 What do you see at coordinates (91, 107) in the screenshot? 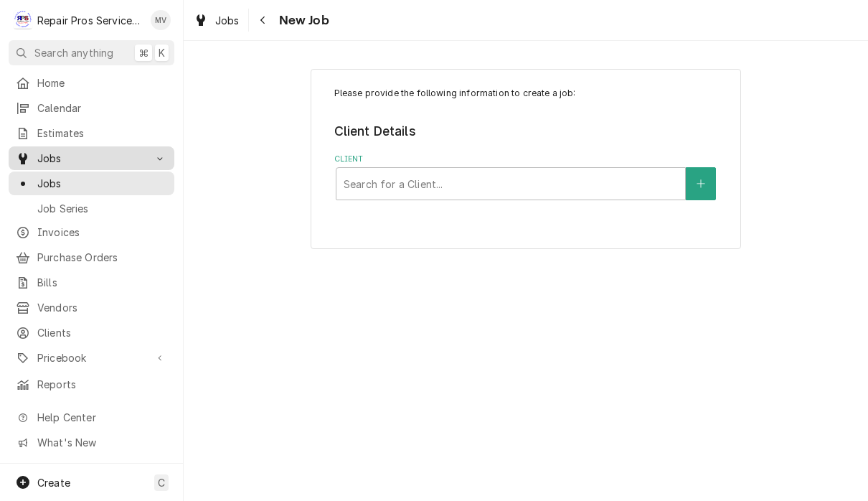
I see `a: Calendar` at bounding box center [91, 107].